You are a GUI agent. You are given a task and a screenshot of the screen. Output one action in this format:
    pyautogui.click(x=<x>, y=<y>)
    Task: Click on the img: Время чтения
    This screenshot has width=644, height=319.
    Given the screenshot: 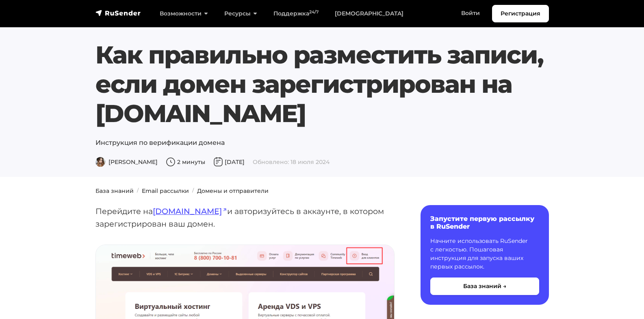 What is the action you would take?
    pyautogui.click(x=171, y=162)
    